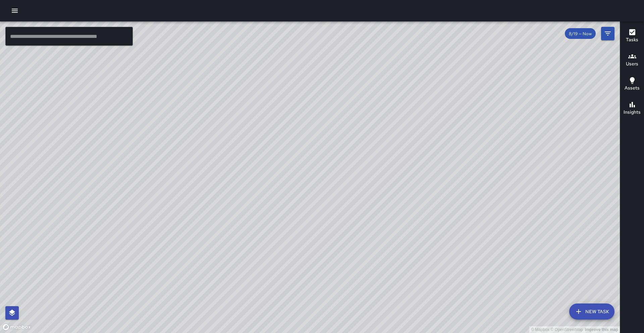 The width and height of the screenshot is (644, 333). What do you see at coordinates (632, 112) in the screenshot?
I see `h6: Insights` at bounding box center [632, 112].